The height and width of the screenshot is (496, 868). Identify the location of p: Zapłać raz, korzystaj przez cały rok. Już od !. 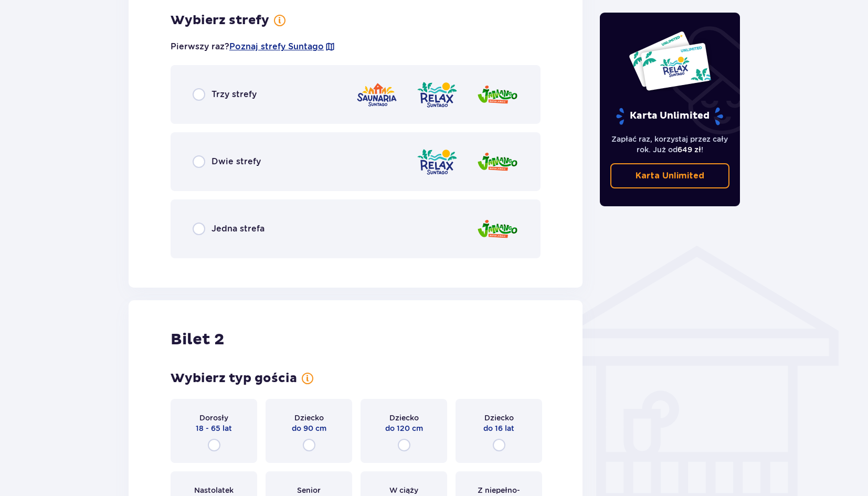
(670, 144).